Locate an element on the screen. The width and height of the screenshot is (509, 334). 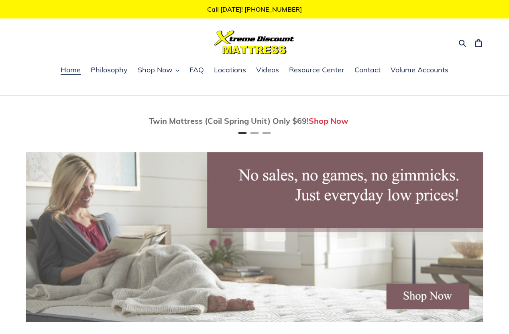
img: herobannermay2022-1652879215306_1200x.jpg is located at coordinates (255, 237).